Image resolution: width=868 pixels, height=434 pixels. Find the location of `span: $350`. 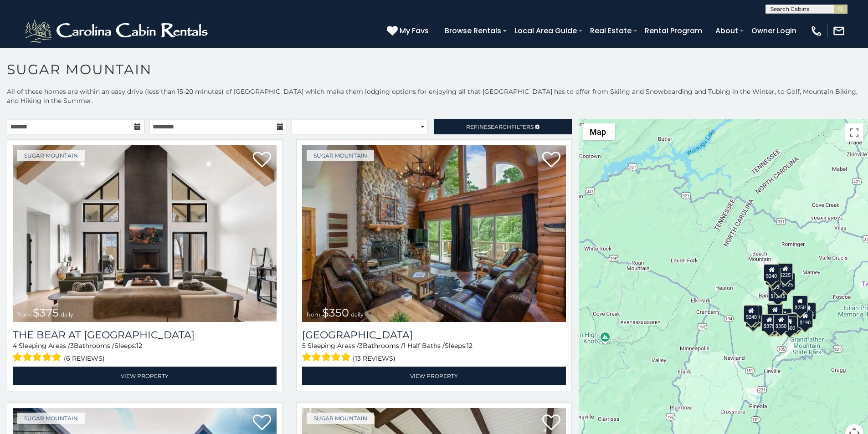

span: $350 is located at coordinates (335, 312).